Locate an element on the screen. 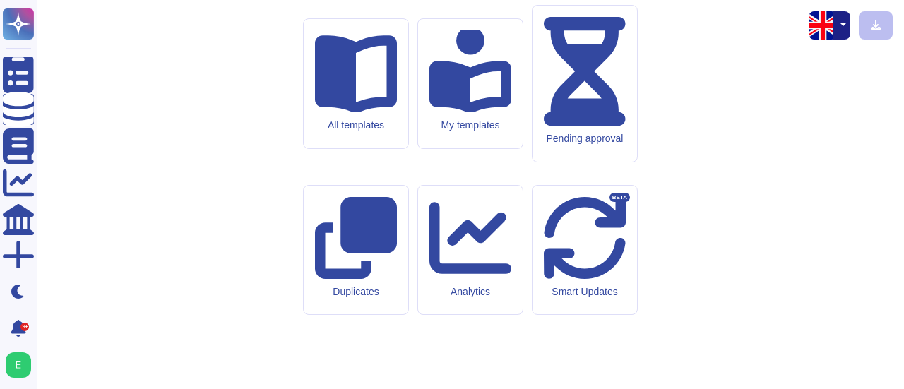  div: BETA is located at coordinates (619, 198).